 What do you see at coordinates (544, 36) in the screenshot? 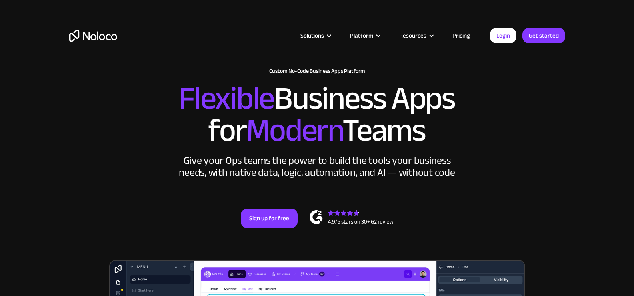
I see `a: Get started` at bounding box center [544, 36].